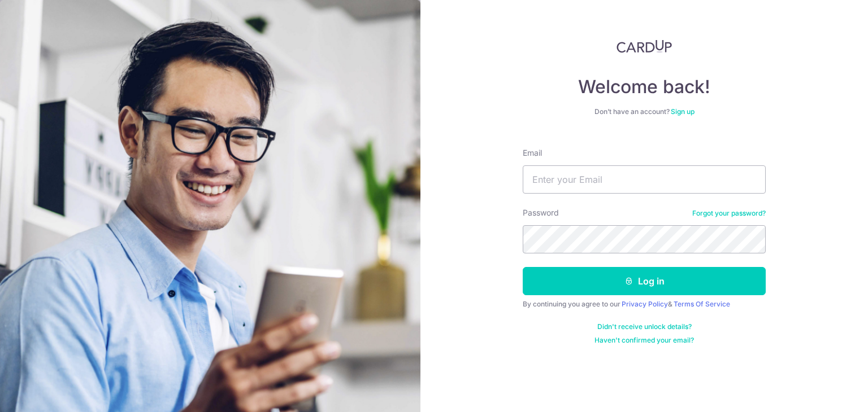  What do you see at coordinates (644, 46) in the screenshot?
I see `img: CardUp Logo` at bounding box center [644, 46].